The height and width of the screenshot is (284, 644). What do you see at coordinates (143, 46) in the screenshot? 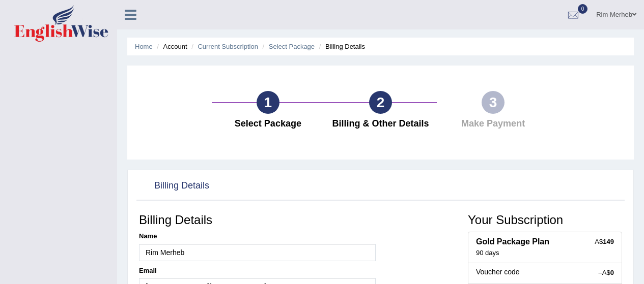
I see `a: Home` at bounding box center [143, 46].